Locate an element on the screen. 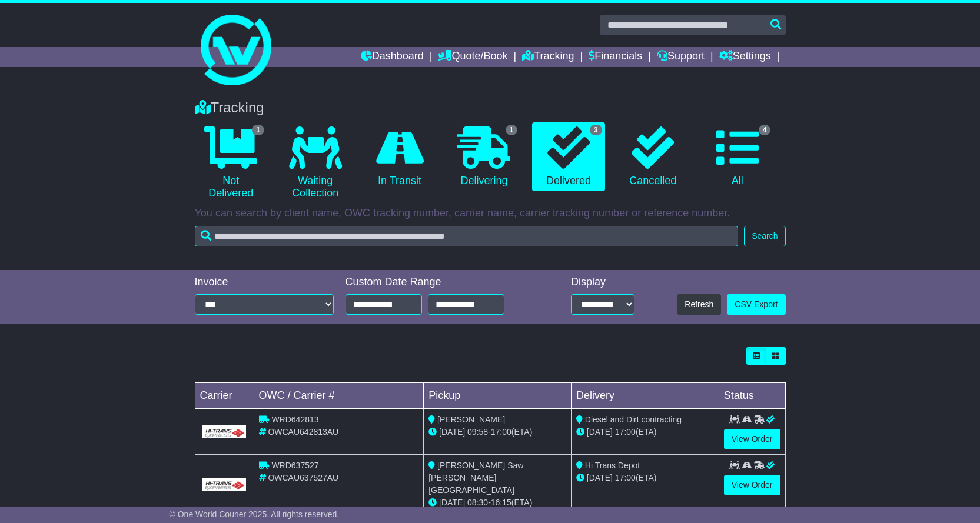 This screenshot has width=980, height=523. a: Settings is located at coordinates (746, 57).